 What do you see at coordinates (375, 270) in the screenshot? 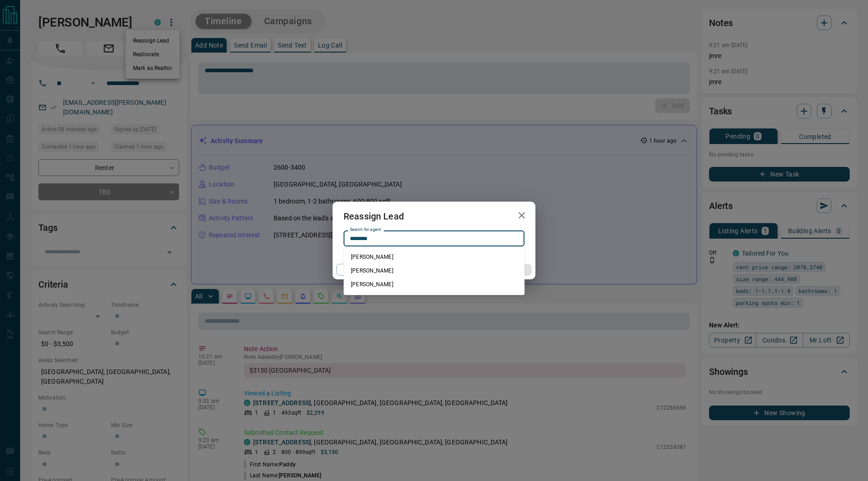
I see `button: Cancel` at bounding box center [375, 270].